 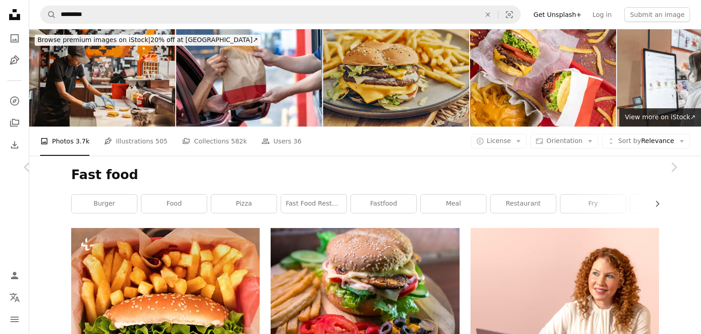 I want to click on a: Get Unsplash+, so click(x=557, y=15).